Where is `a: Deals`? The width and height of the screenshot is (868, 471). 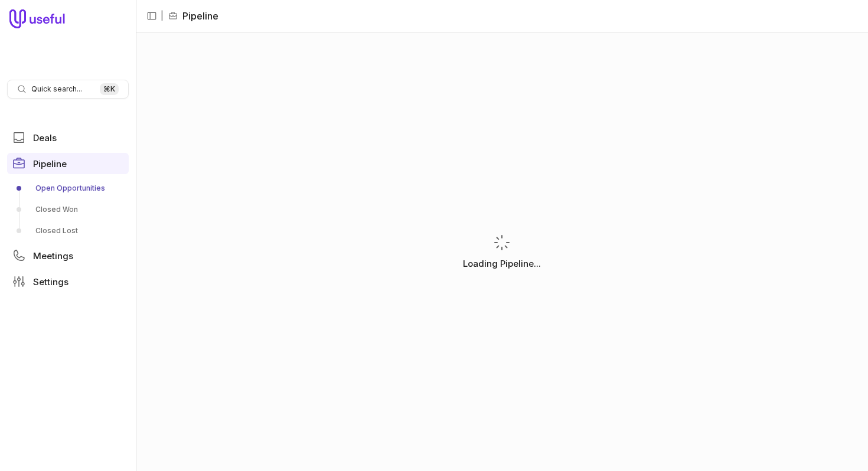
a: Deals is located at coordinates (68, 137).